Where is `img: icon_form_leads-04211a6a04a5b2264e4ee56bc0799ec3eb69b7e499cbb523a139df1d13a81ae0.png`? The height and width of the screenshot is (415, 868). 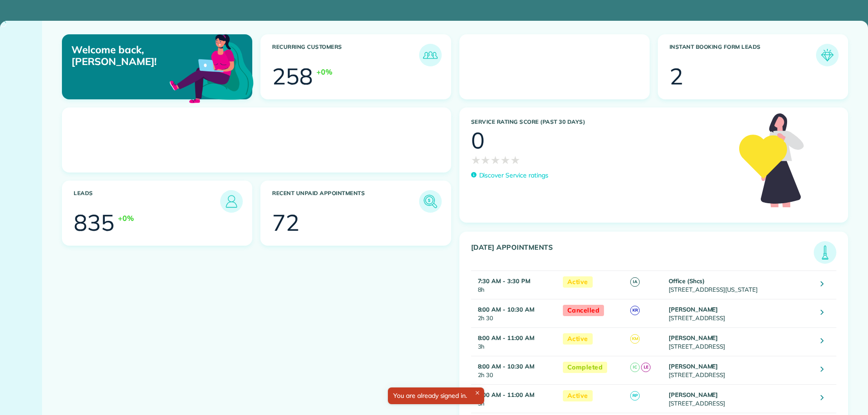 img: icon_form_leads-04211a6a04a5b2264e4ee56bc0799ec3eb69b7e499cbb523a139df1d13a81ae0.png is located at coordinates (827, 55).